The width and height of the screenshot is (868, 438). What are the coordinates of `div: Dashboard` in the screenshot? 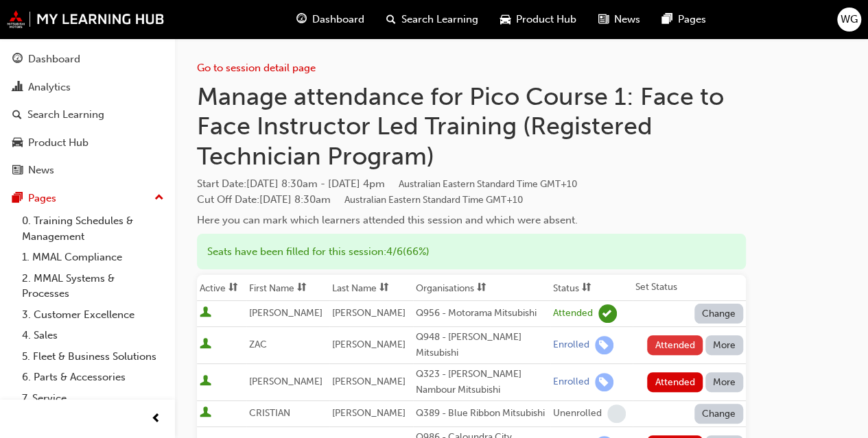 It's located at (54, 59).